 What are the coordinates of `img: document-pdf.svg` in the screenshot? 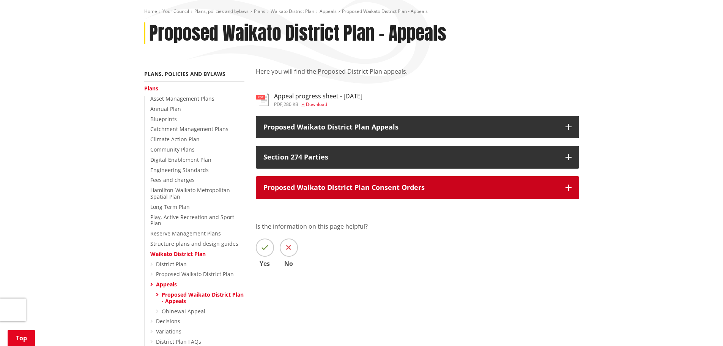 It's located at (262, 99).